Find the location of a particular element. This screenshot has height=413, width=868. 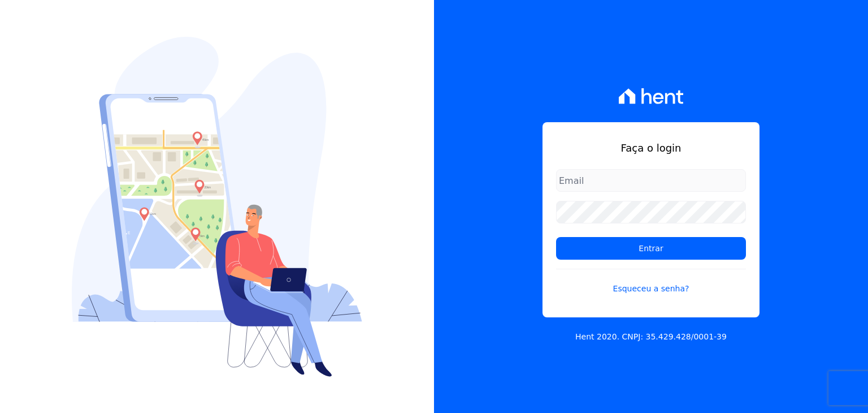

a: Esqueceu a senha? is located at coordinates (651, 282).